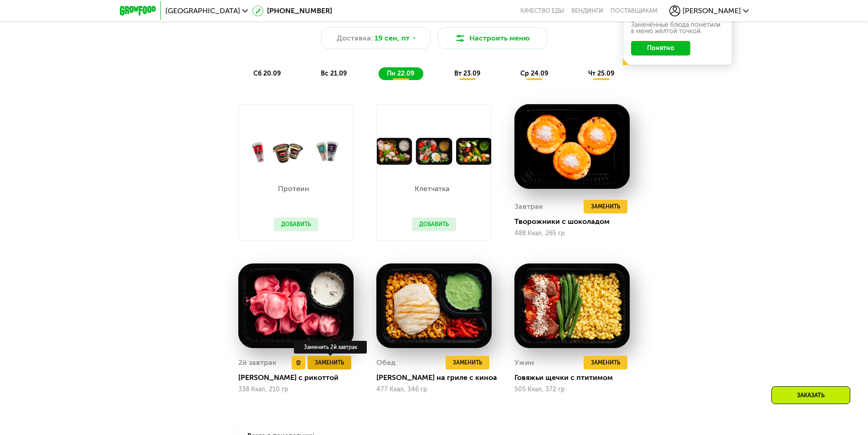 This screenshot has height=435, width=868. What do you see at coordinates (575, 378) in the screenshot?
I see `div: Говяжьи щечки с птитимом` at bounding box center [575, 378].